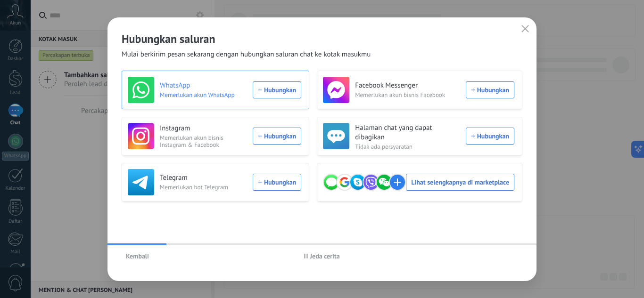  Describe the element at coordinates (407, 133) in the screenshot. I see `h3: Halaman chat yang dapat dibagikan` at that location.